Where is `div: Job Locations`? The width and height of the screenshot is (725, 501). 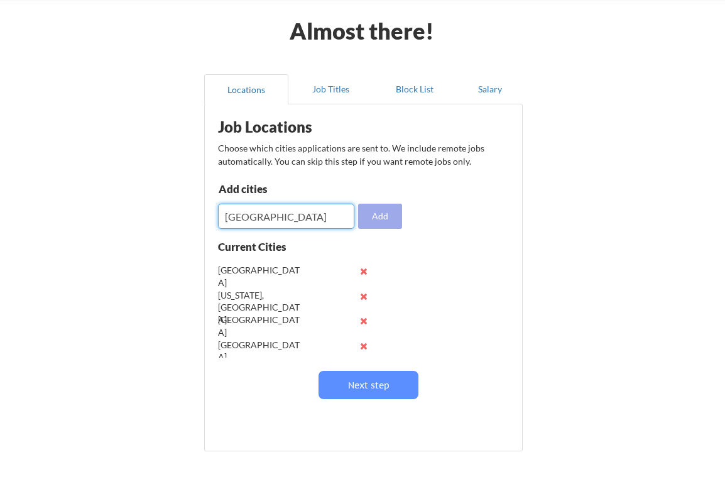
div: Job Locations is located at coordinates (297, 127).